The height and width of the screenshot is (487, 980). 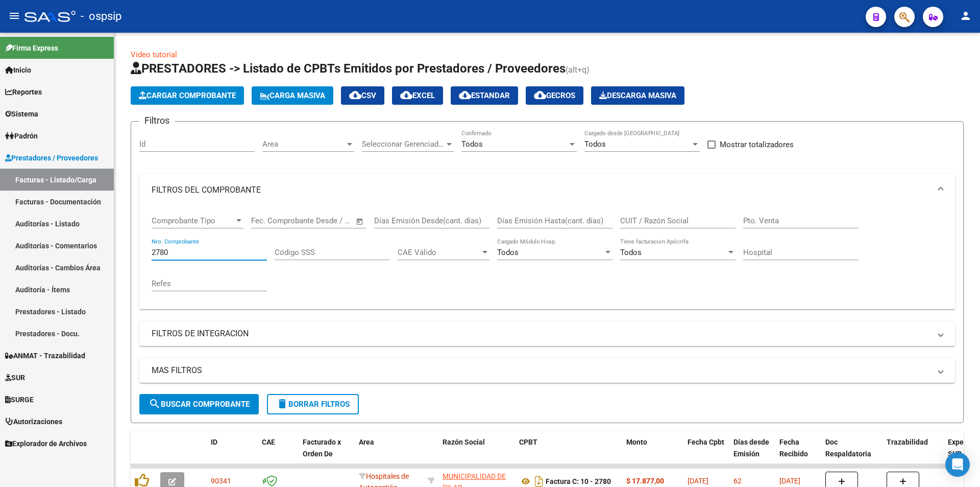 What do you see at coordinates (214, 442) in the screenshot?
I see `span: ID` at bounding box center [214, 442].